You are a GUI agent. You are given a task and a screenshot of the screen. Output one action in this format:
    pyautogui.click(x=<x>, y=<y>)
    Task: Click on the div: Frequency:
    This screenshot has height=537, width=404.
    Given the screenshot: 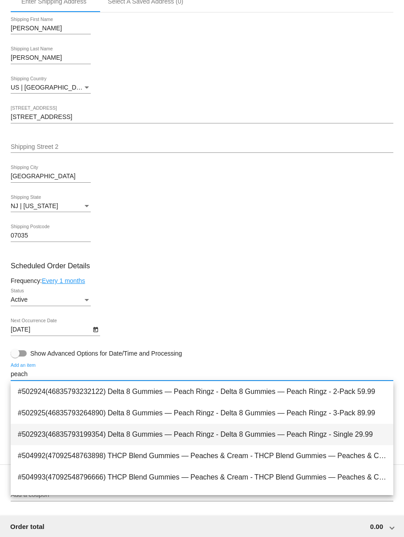 What is the action you would take?
    pyautogui.click(x=202, y=281)
    